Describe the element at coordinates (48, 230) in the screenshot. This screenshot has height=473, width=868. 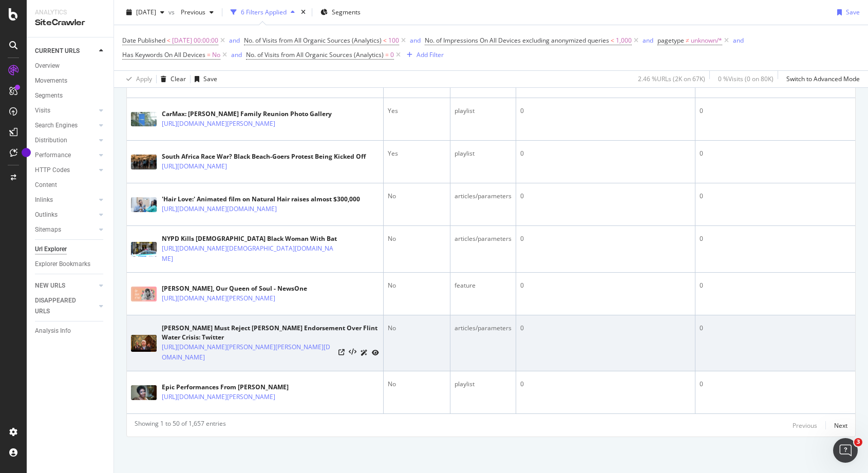
I see `div: Sitemaps` at that location.